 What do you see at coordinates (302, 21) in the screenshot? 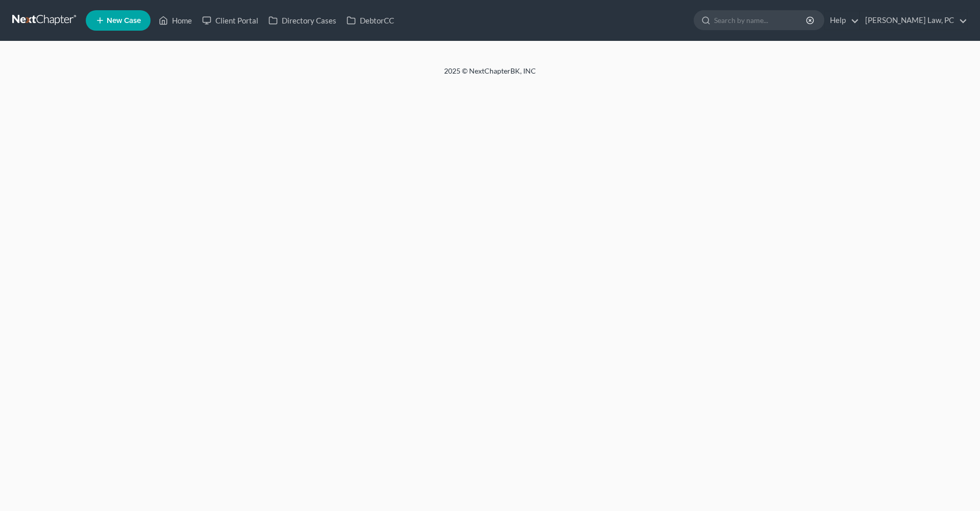
I see `a: Directory Cases` at bounding box center [302, 21].